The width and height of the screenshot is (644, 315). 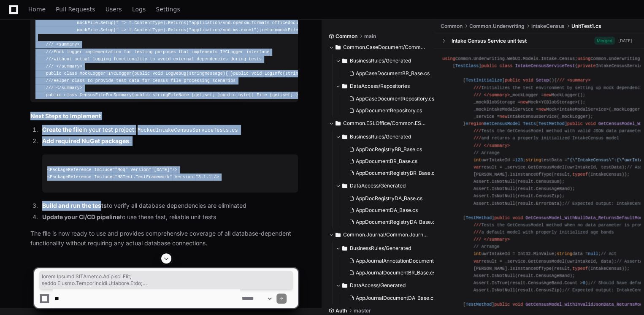 What do you see at coordinates (67, 44) in the screenshot?
I see `span: <summary>` at bounding box center [67, 44].